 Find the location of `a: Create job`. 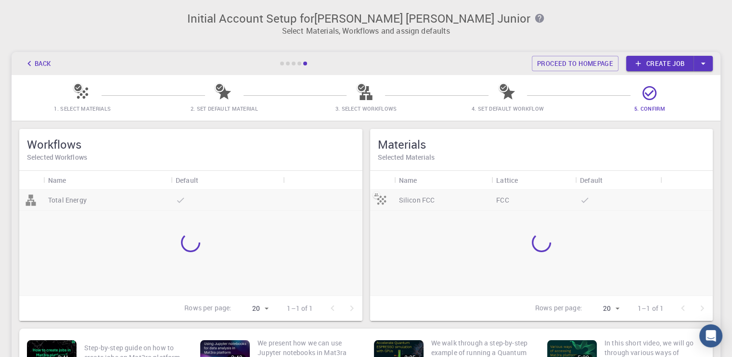

a: Create job is located at coordinates (660, 64).